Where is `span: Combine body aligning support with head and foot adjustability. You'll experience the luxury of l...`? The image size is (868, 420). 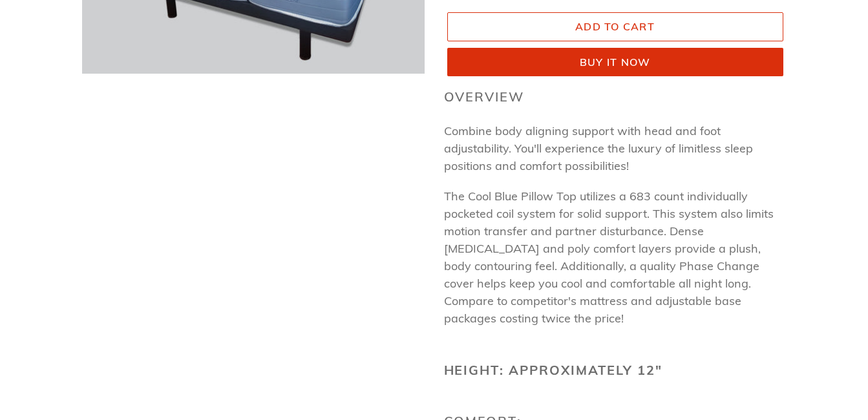 span: Combine body aligning support with head and foot adjustability. You'll experience the luxury of l... is located at coordinates (598, 148).